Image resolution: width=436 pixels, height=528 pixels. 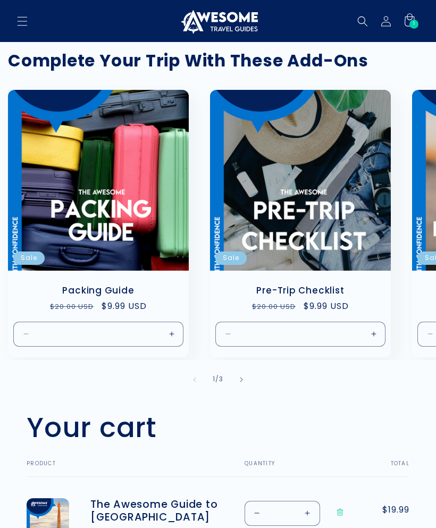 I want to click on img: Awesome Travel Guides, so click(x=218, y=21).